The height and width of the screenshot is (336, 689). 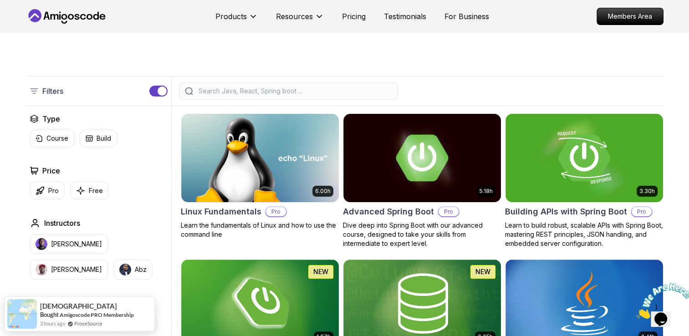 What do you see at coordinates (647, 191) in the screenshot?
I see `p: 3.30h` at bounding box center [647, 191].